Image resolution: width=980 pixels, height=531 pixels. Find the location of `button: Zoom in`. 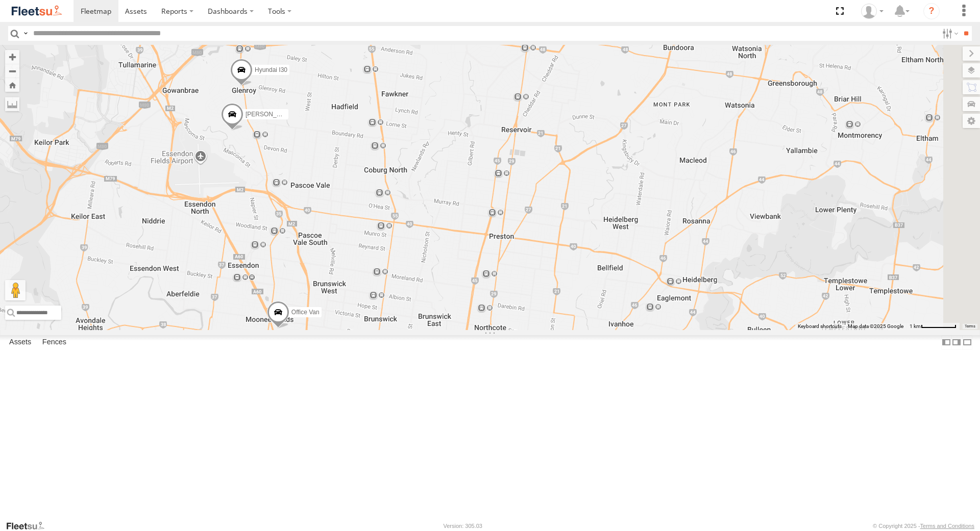

button: Zoom in is located at coordinates (12, 57).